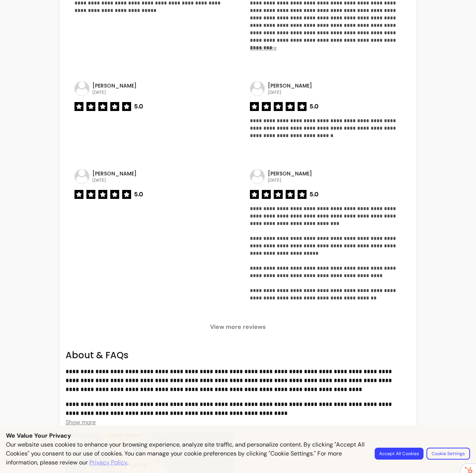  I want to click on span: View more reviews, so click(238, 327).